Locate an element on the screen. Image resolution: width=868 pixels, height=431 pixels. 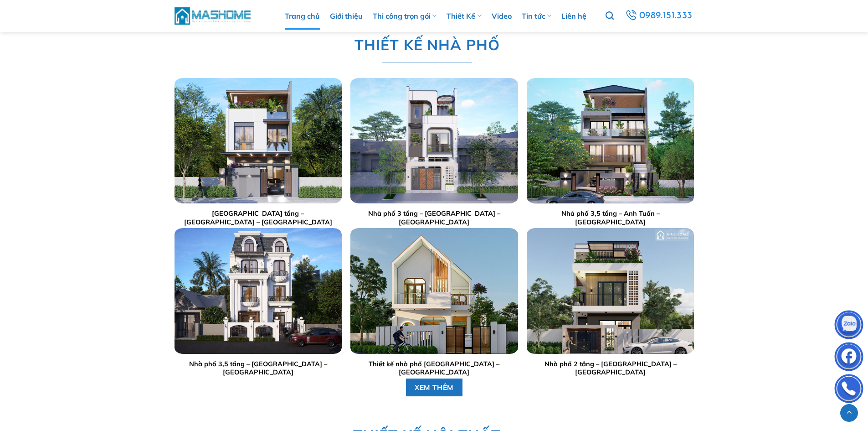
img: Trang chủ 28 is located at coordinates (257, 140).